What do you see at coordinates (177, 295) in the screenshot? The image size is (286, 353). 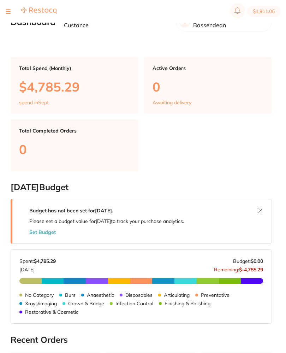 I see `p: Articulating` at bounding box center [177, 295].